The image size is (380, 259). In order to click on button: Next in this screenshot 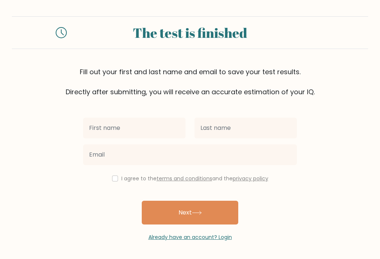, I will do `click(190, 213)`.